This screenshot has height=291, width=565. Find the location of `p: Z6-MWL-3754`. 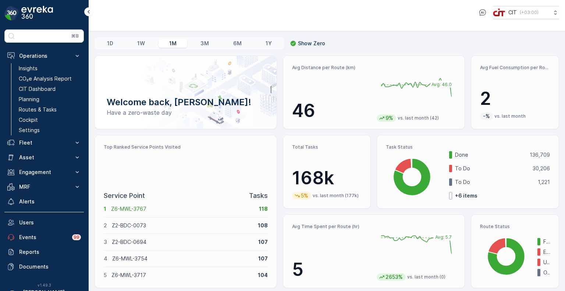

p: Z6-MWL-3754 is located at coordinates (183, 258).